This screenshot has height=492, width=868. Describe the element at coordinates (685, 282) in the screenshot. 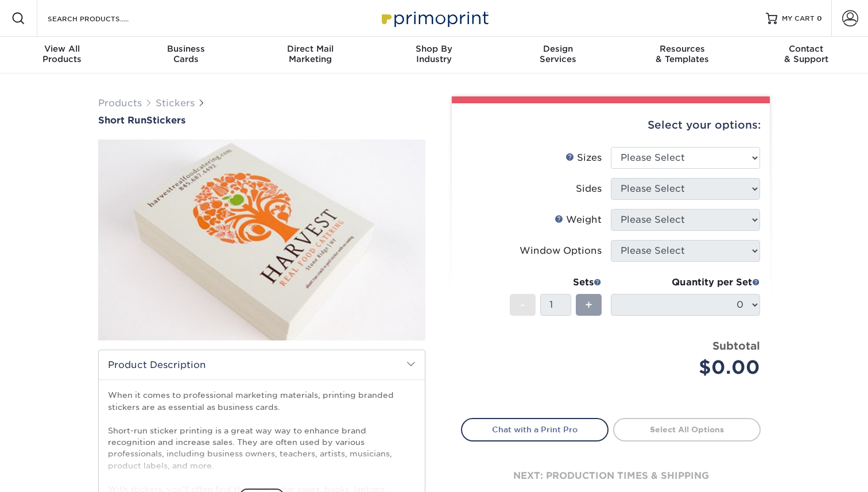

I see `div: Quantity per Set` at that location.